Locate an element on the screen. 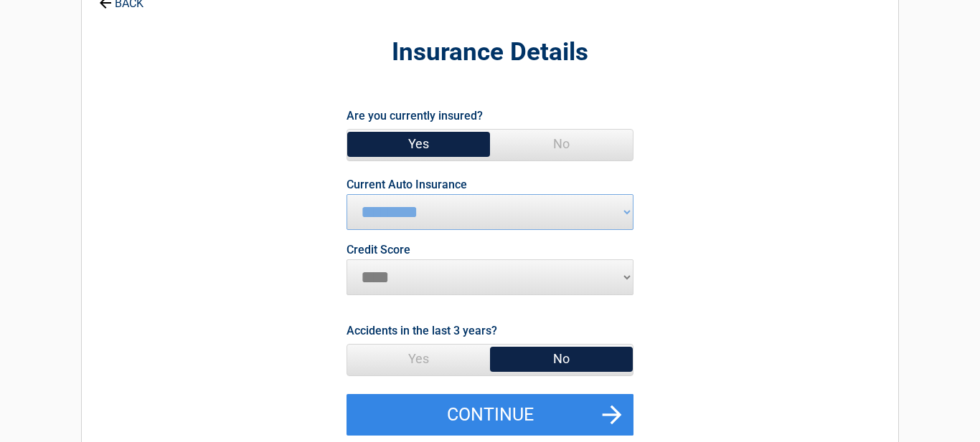 This screenshot has height=442, width=980. label: Credit Score is located at coordinates (378, 250).